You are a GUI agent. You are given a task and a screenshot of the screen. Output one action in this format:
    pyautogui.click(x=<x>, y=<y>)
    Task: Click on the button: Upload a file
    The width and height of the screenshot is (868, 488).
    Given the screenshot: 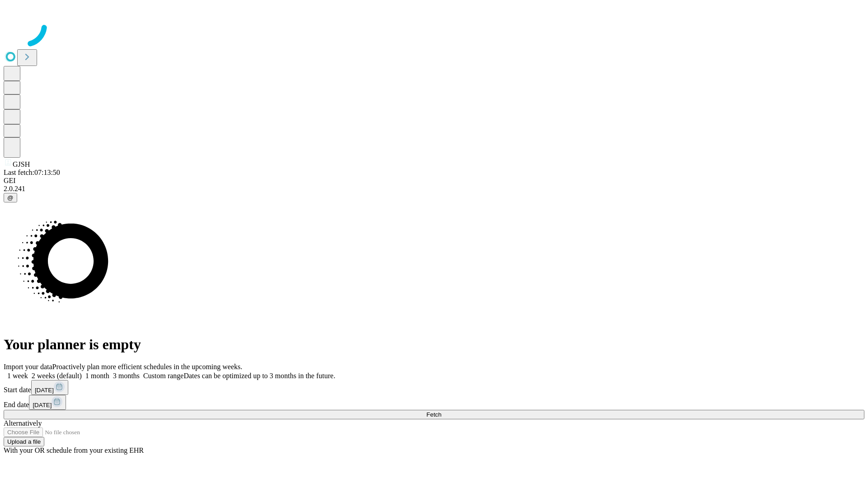 What is the action you would take?
    pyautogui.click(x=24, y=441)
    